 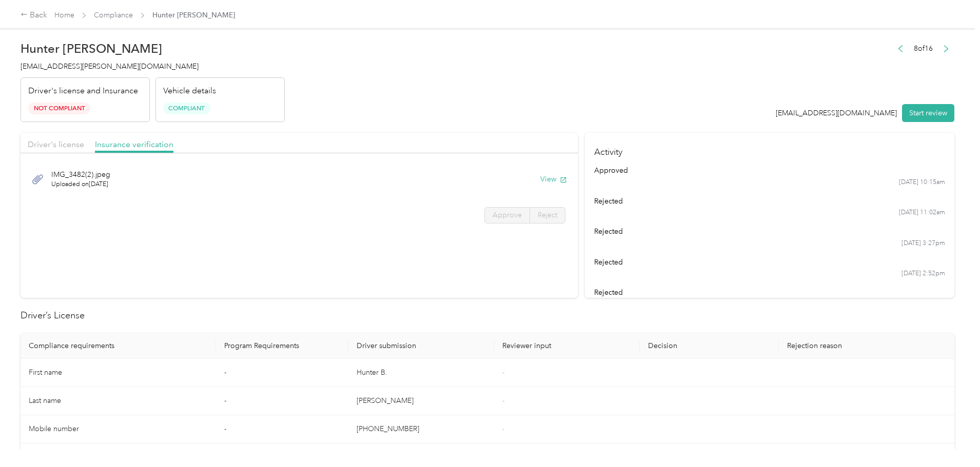 I want to click on th: Program Requirements, so click(x=282, y=346).